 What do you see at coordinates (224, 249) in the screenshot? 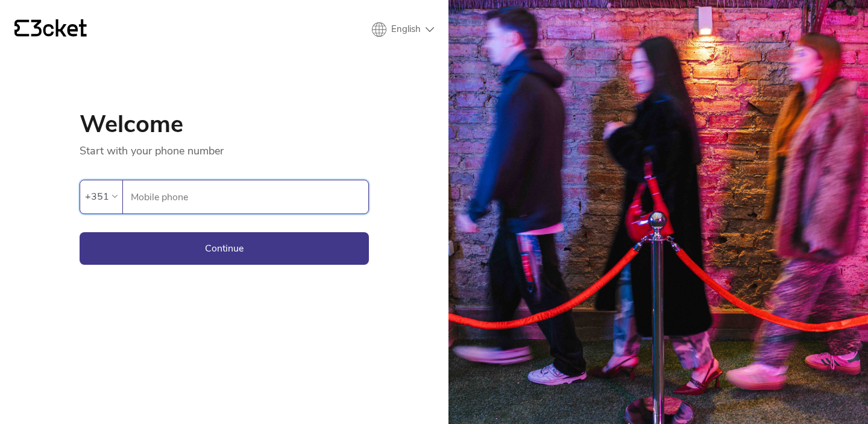
I see `button: Continue` at bounding box center [224, 249].